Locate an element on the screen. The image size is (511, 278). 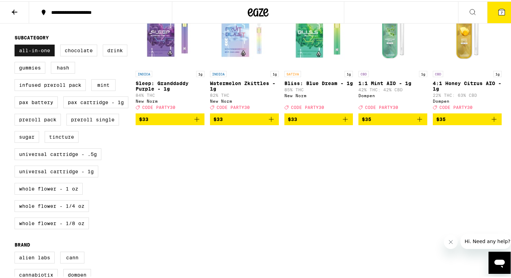
p: SATIVA is located at coordinates (293, 73).